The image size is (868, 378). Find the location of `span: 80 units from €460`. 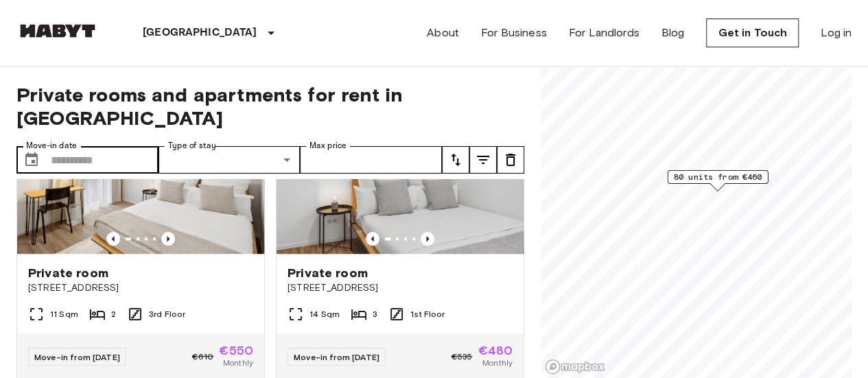

span: 80 units from €460 is located at coordinates (718, 177).